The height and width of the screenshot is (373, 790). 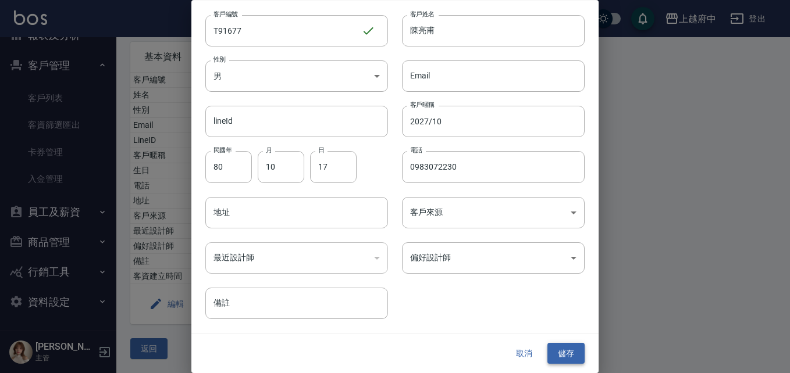 I want to click on button: 取消, so click(x=524, y=354).